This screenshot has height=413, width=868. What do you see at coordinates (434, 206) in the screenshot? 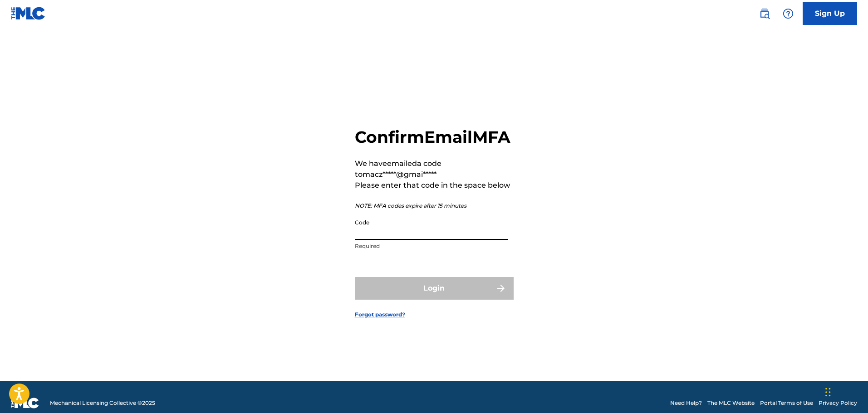
I see `p: NOTE: MFA codes expire after 15 minutes` at bounding box center [434, 206].